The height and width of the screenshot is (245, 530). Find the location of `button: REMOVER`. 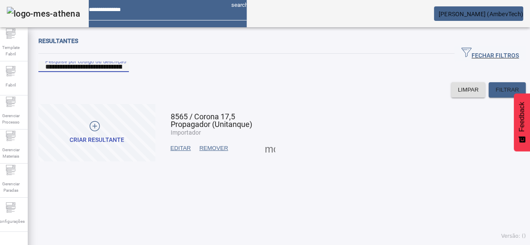

button: REMOVER is located at coordinates (213, 148).